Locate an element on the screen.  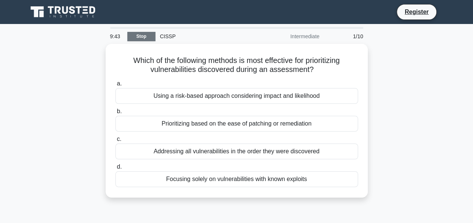
a: Stop is located at coordinates (141, 36).